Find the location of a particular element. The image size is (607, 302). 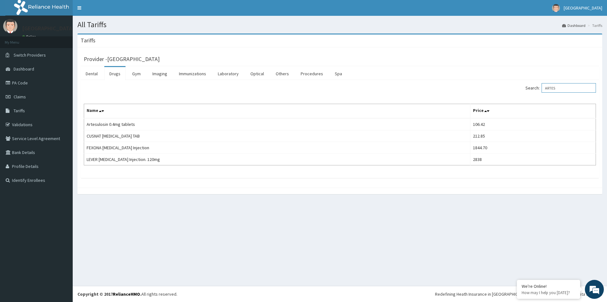

footer: All rights reserved. is located at coordinates (340, 294).